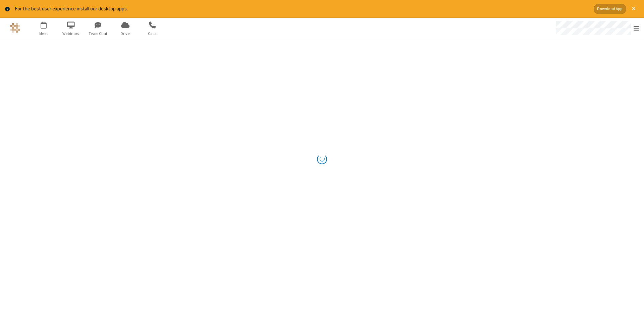  What do you see at coordinates (152, 33) in the screenshot?
I see `span: Calls` at bounding box center [152, 33].